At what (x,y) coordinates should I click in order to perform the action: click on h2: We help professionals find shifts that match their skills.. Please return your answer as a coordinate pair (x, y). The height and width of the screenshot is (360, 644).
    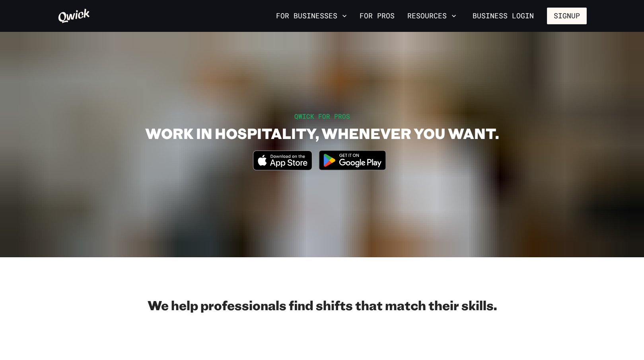
    Looking at the image, I should click on (322, 305).